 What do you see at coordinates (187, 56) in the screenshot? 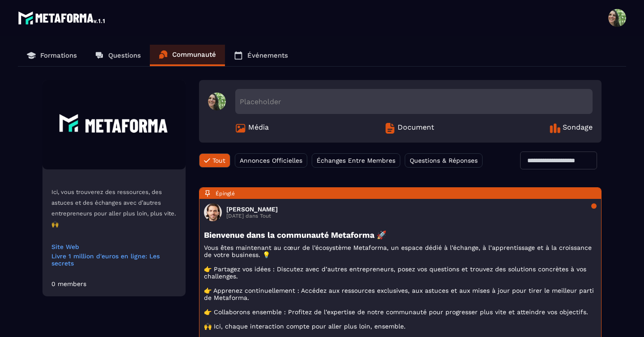
I see `a: Communauté` at bounding box center [187, 56].